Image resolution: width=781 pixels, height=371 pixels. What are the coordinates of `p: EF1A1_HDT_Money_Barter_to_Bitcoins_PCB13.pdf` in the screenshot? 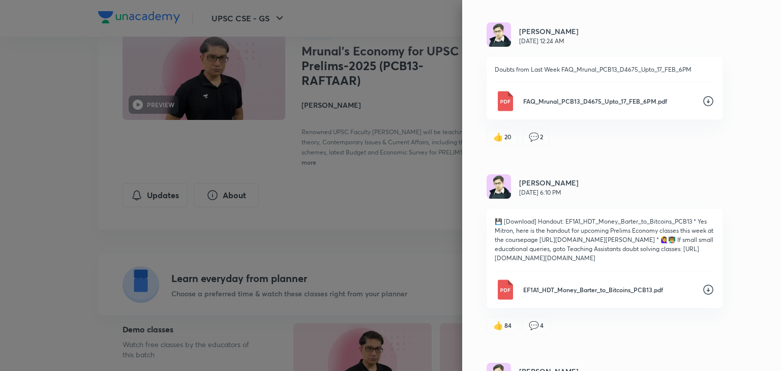 It's located at (609, 290).